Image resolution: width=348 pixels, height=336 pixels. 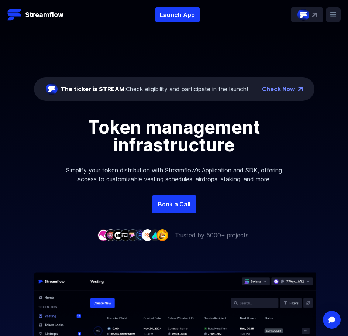 I want to click on p: Simplify your token distribution with Streamflow's Application and SDK, offering access to custom..., so click(x=174, y=174).